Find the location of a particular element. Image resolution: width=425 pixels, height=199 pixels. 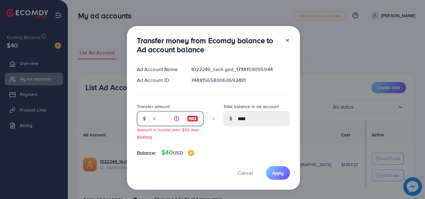

span: Cancel is located at coordinates (245, 173).